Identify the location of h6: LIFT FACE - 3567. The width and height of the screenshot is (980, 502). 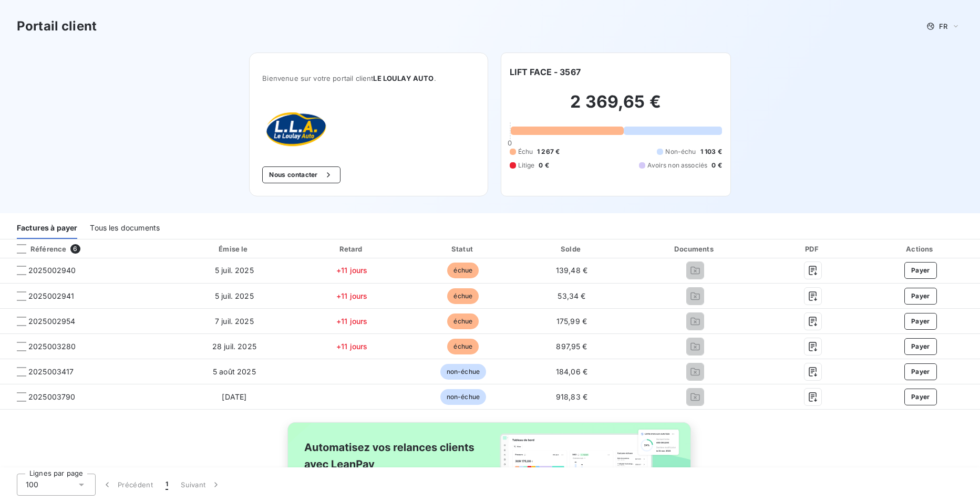
(545, 72).